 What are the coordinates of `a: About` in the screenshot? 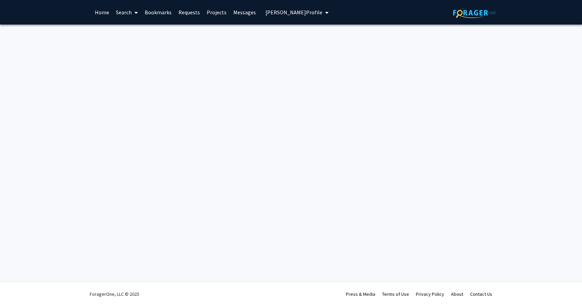 It's located at (457, 294).